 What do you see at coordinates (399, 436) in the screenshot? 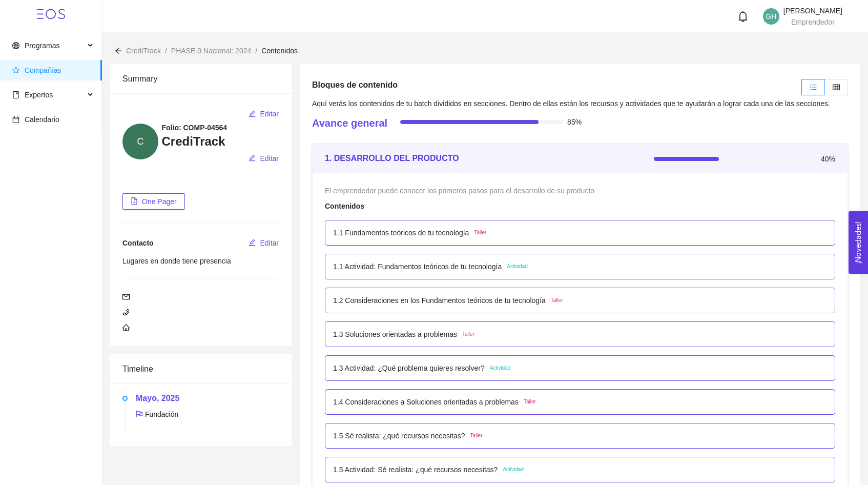
I see `p: 1.5 Sé realista: ¿qué recursos necesitas?` at bounding box center [399, 436].